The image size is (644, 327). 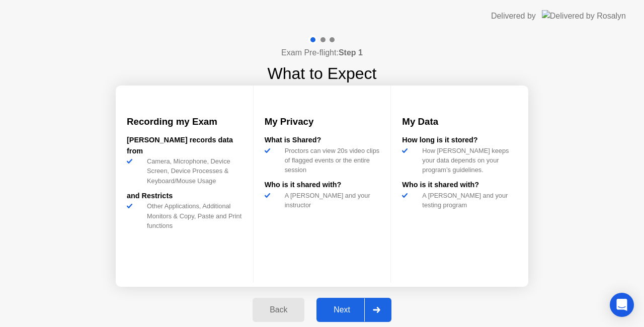 I want to click on img: Delivered by Rosalyn, so click(x=584, y=15).